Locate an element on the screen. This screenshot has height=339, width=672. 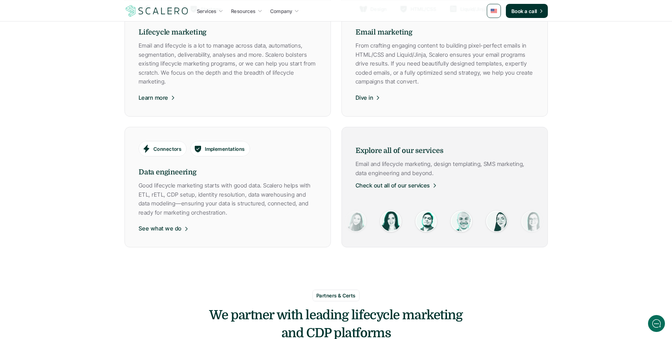
h6: Email marketing is located at coordinates (445, 32).